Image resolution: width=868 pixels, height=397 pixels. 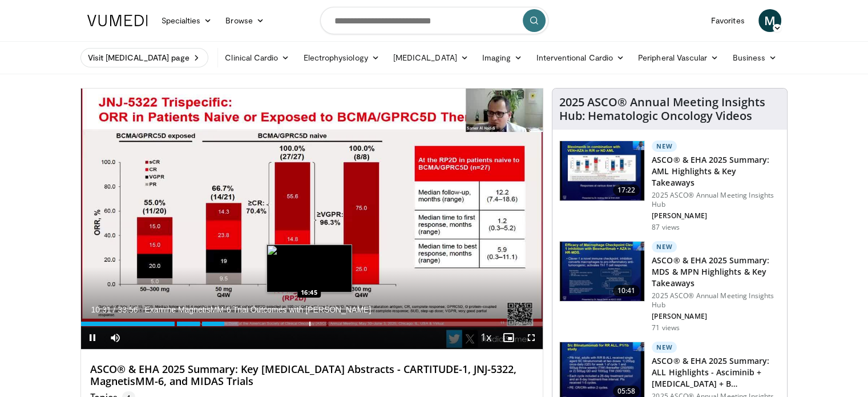 What do you see at coordinates (503, 57) in the screenshot?
I see `a: Imaging` at bounding box center [503, 57].